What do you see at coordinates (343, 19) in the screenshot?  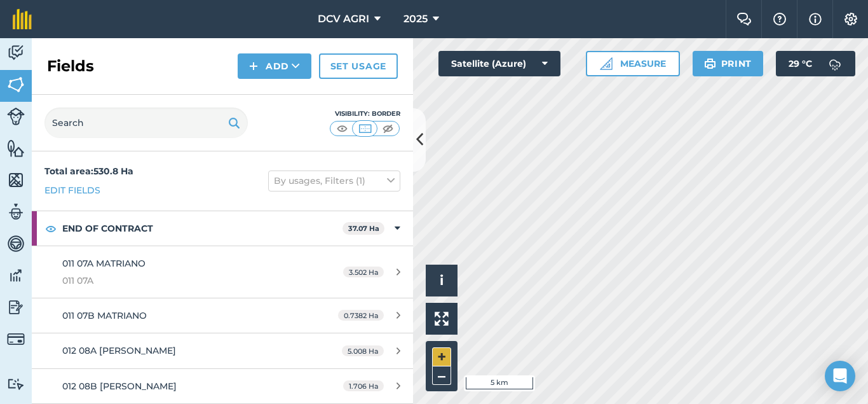 I see `span: DCV AGRI` at bounding box center [343, 19].